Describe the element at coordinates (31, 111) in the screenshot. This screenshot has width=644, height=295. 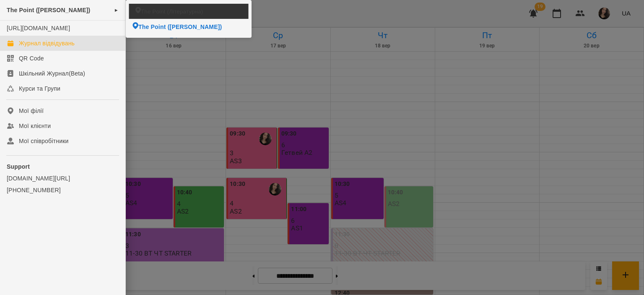
I see `div: Мої філії` at that location.